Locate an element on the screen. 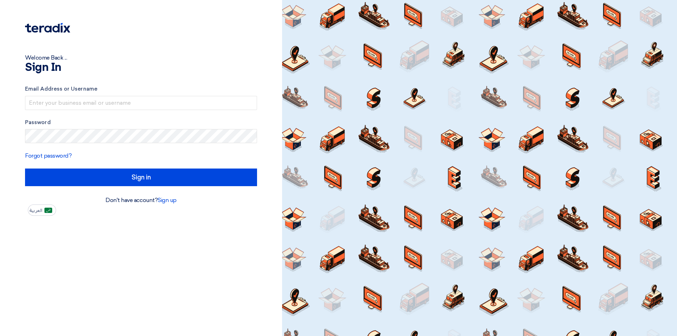 The width and height of the screenshot is (677, 336). span: العربية is located at coordinates (36, 210).